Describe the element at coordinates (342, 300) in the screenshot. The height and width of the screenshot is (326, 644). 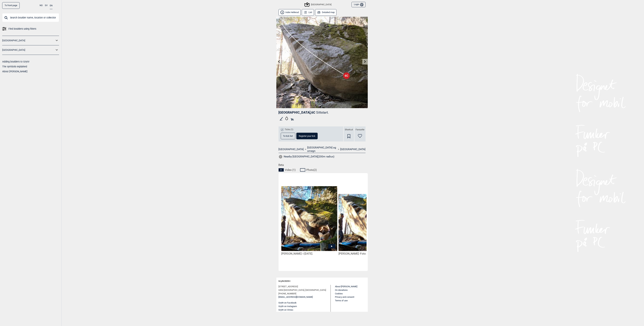
I see `a: Terms of use` at that location.